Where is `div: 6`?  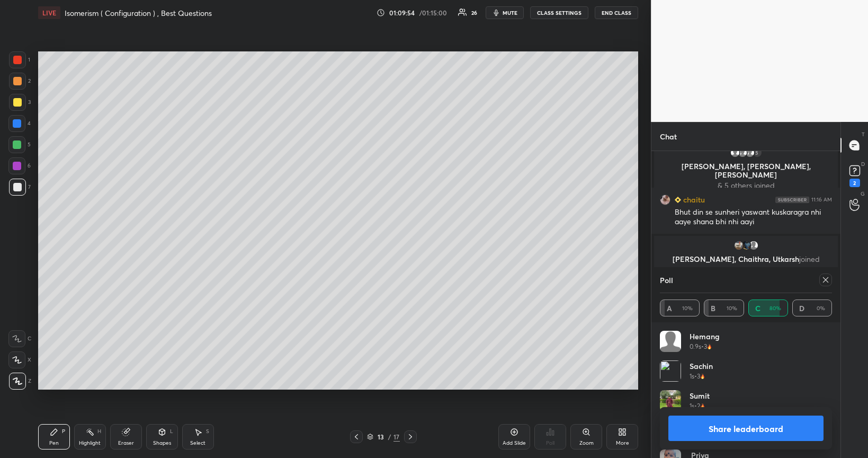
div: 6 is located at coordinates (19, 166).